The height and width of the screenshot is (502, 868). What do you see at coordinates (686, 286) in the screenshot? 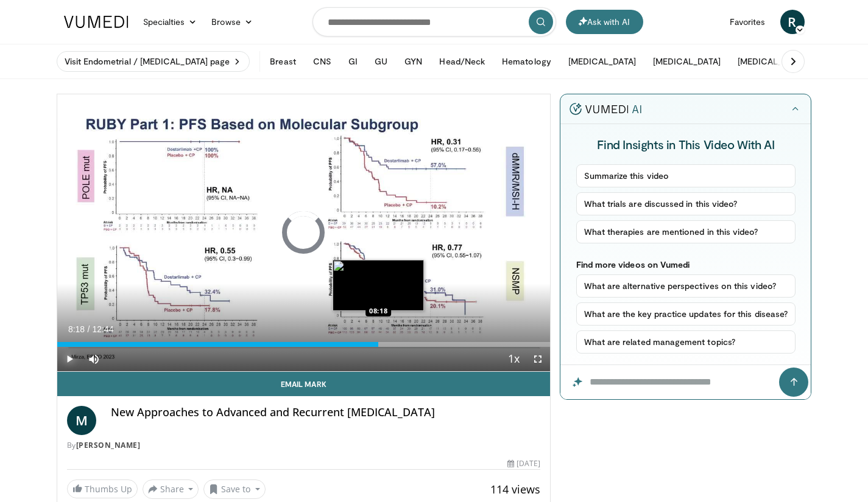
I see `button: What are alternative perspectives on this video?` at bounding box center [686, 286].